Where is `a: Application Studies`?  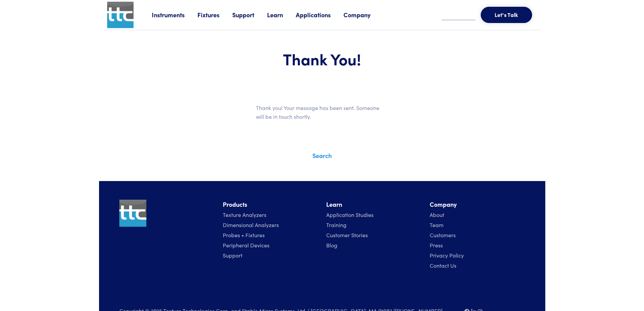 a: Application Studies is located at coordinates (350, 214).